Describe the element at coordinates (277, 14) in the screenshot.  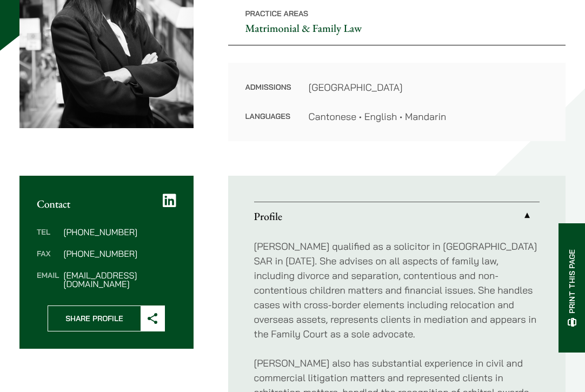
I see `span: Practice Areas` at that location.